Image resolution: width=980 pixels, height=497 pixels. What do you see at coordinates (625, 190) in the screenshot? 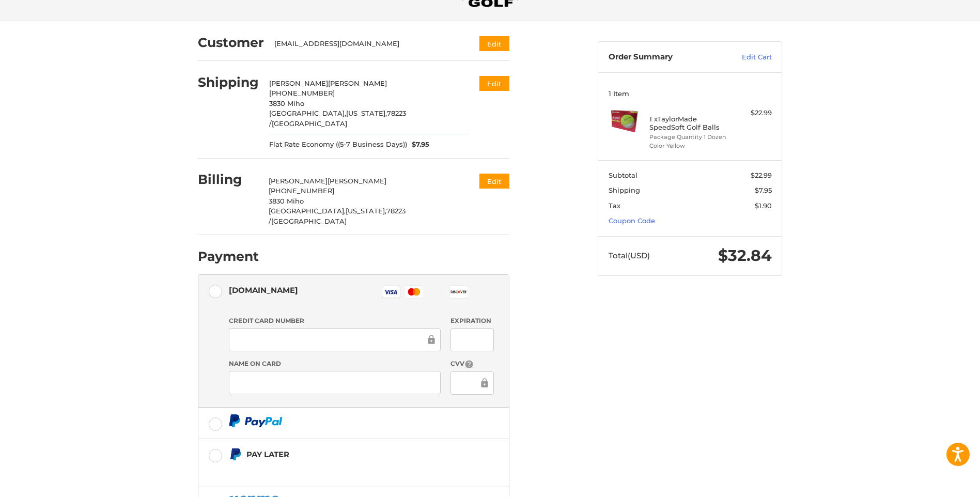
I see `span: Shipping` at bounding box center [625, 190].